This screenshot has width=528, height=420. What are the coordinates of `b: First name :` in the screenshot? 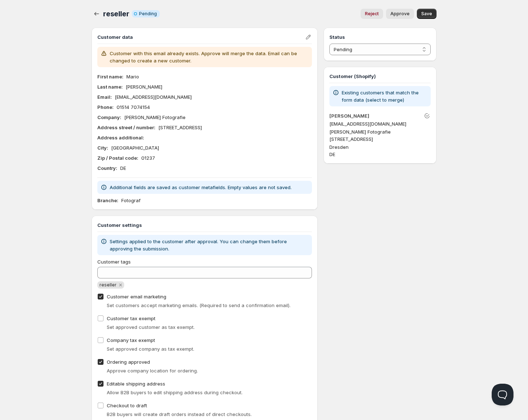 It's located at (110, 77).